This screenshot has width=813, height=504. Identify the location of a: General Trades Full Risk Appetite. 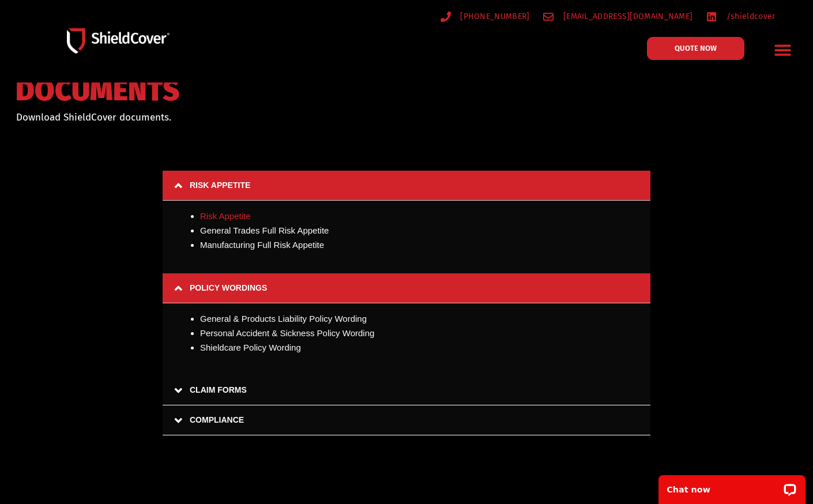
(264, 230).